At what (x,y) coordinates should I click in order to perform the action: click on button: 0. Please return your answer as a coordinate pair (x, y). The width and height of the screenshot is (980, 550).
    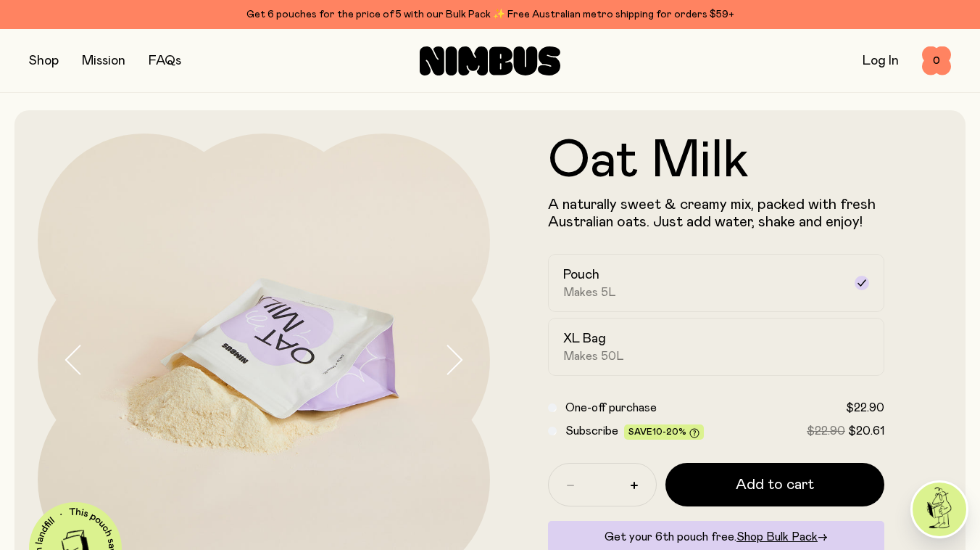
    Looking at the image, I should click on (936, 61).